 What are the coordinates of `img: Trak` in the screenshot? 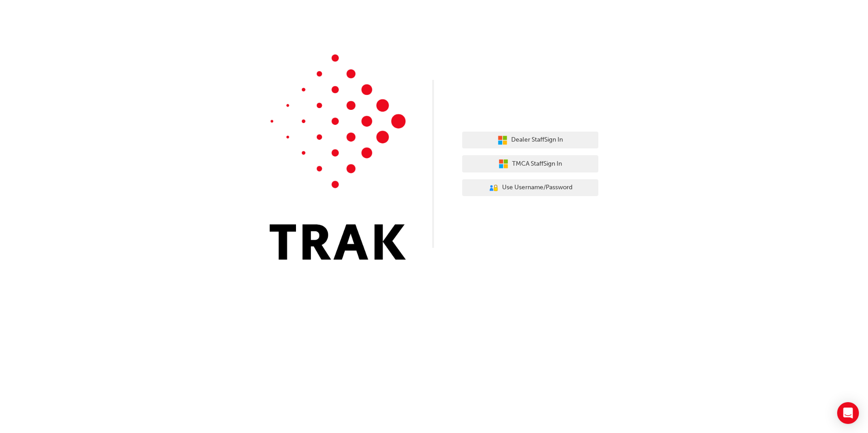 It's located at (338, 157).